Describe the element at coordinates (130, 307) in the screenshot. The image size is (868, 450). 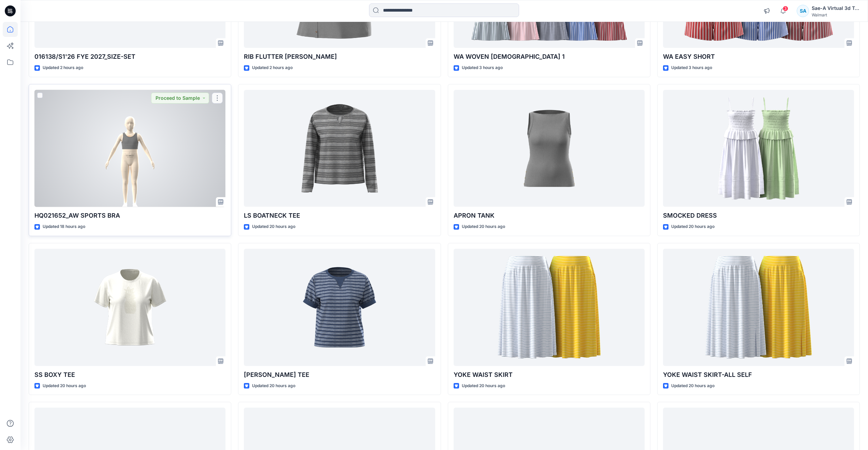
I see `a: SS BOXY TEE` at that location.